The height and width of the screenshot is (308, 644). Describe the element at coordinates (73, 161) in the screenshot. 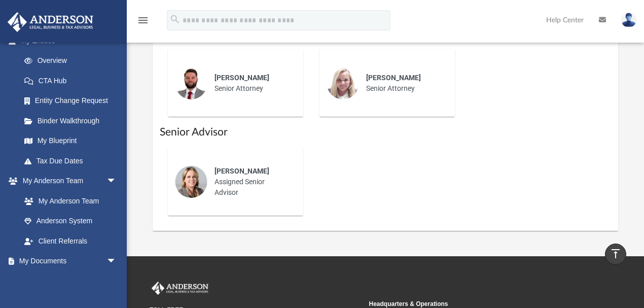

I see `a: Tax Due Dates` at that location.